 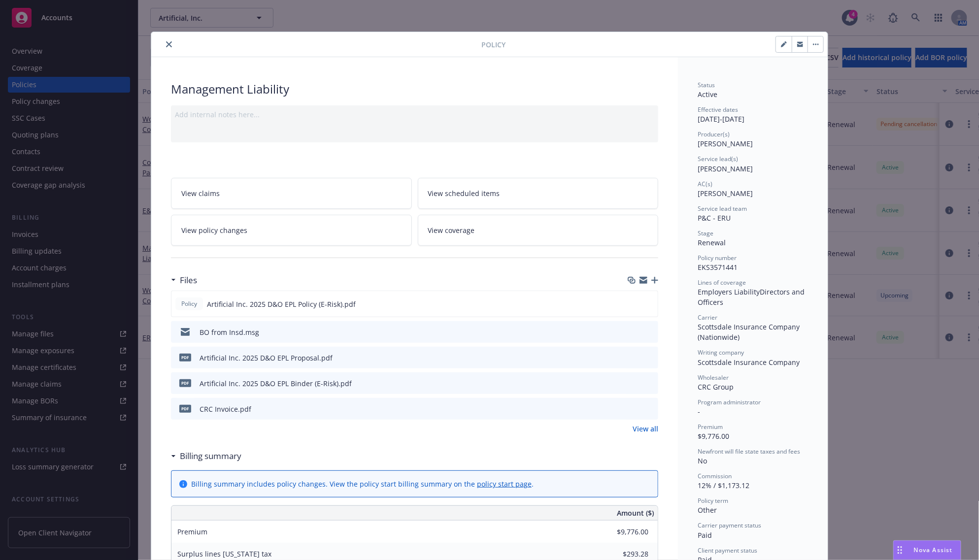 I want to click on button: Nova Assist, so click(x=927, y=550).